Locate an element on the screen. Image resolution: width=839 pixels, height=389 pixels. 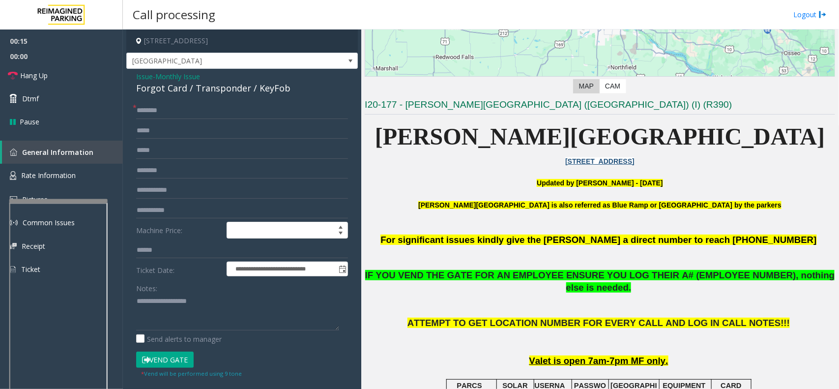
span: General Information is located at coordinates (57, 152).